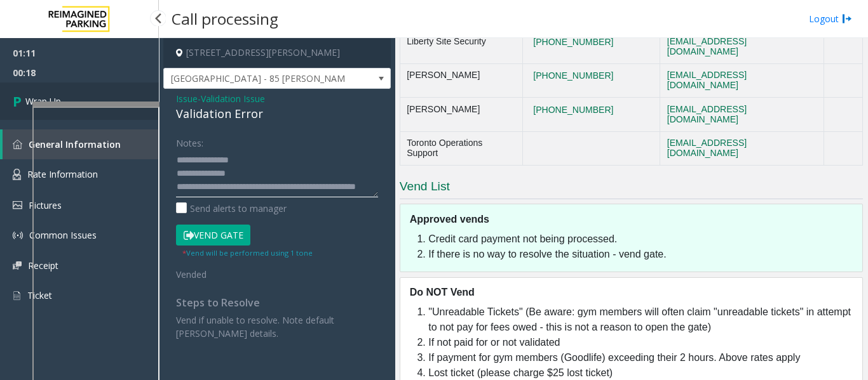 The width and height of the screenshot is (868, 380). What do you see at coordinates (213, 235) in the screenshot?
I see `button: Vend Gate` at bounding box center [213, 235].